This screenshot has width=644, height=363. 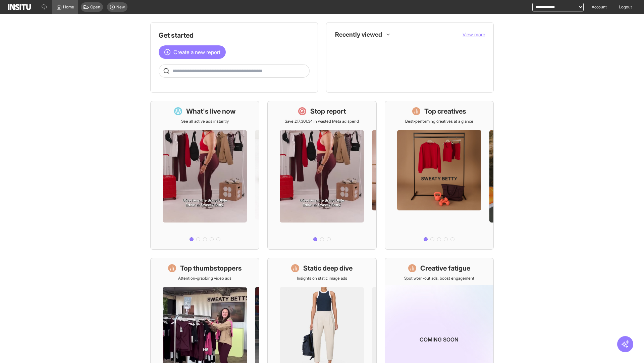 What do you see at coordinates (474, 34) in the screenshot?
I see `span: View more` at bounding box center [474, 34].